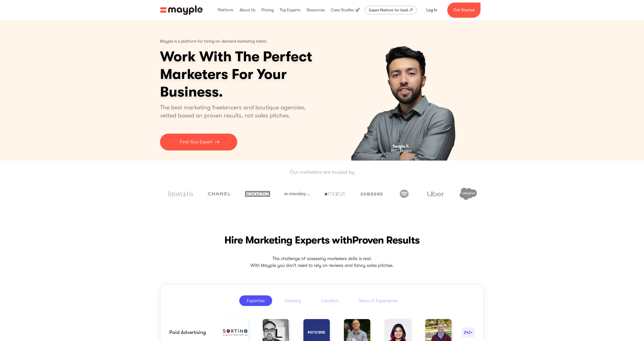  Describe the element at coordinates (468, 332) in the screenshot. I see `div: 242+` at that location.